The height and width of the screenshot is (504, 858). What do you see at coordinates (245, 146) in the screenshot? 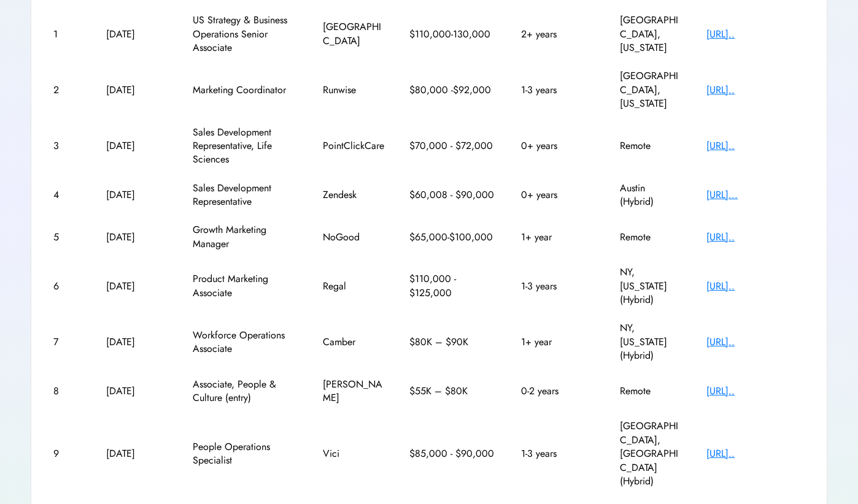
I see `div: Sales Development Representative, Life Sciences` at bounding box center [245, 146].